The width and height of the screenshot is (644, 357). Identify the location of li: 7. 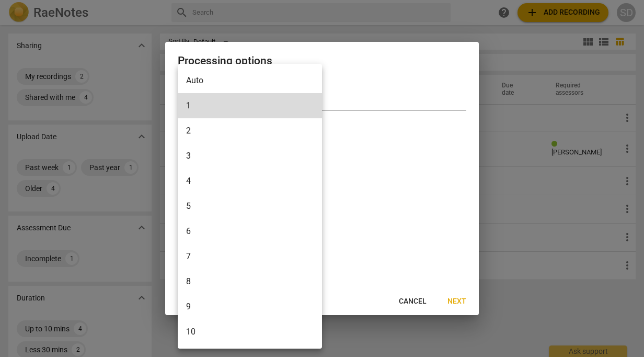
(250, 257).